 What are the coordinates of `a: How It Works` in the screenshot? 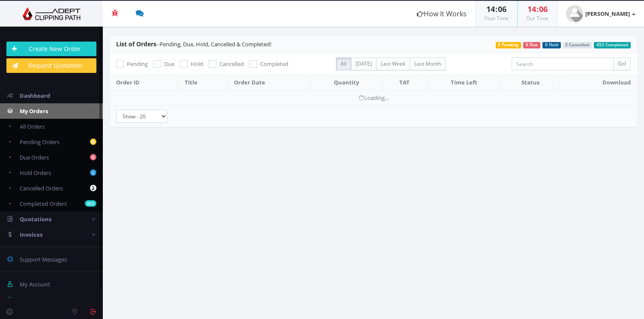 It's located at (442, 13).